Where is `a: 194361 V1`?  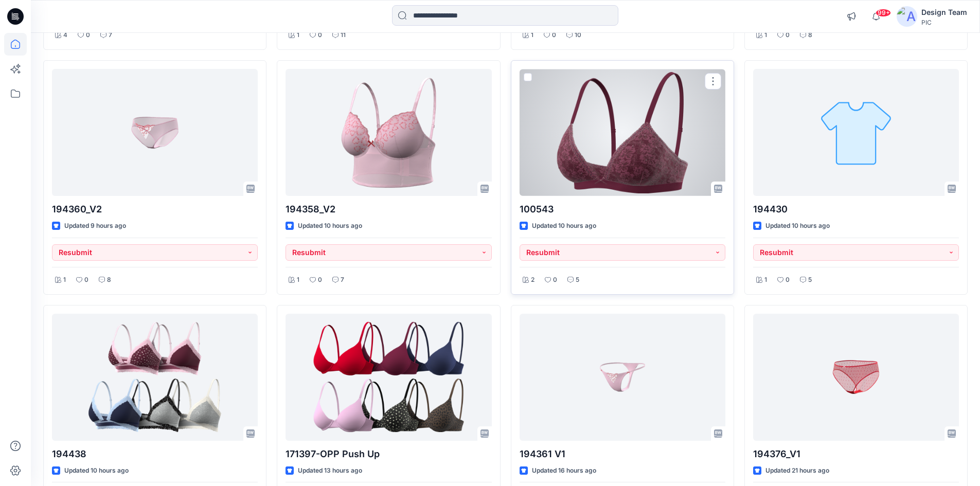
a: 194361 V1 is located at coordinates (623, 377).